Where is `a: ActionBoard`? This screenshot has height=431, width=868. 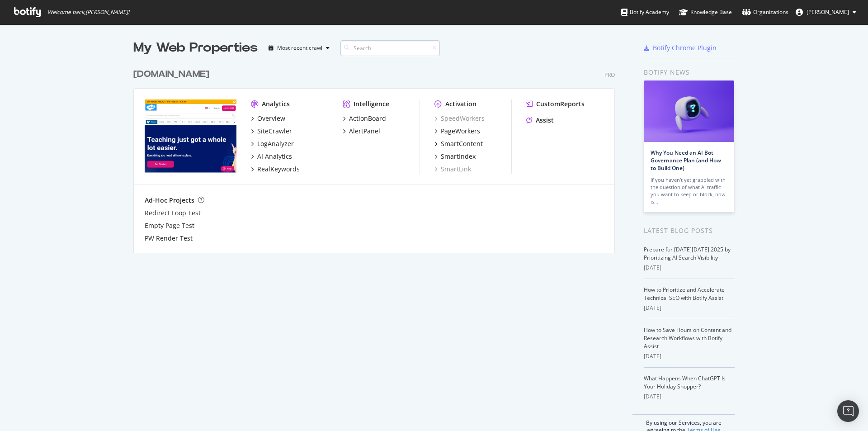
a: ActionBoard is located at coordinates (365, 119).